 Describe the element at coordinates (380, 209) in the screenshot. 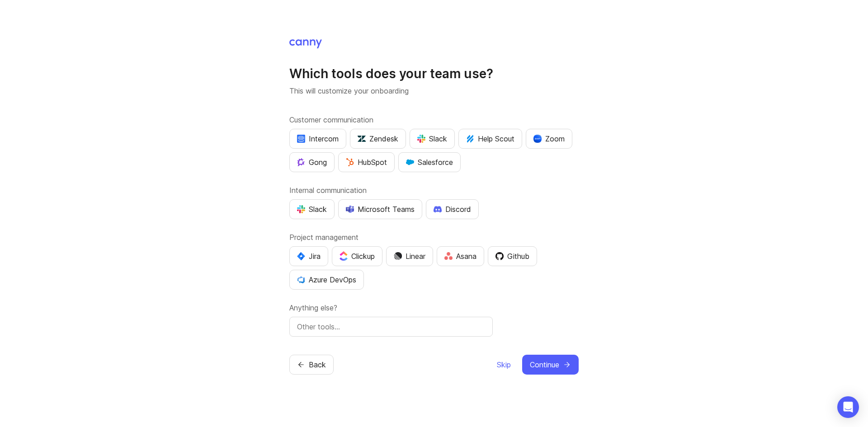

I see `div: Microsoft Teams` at that location.